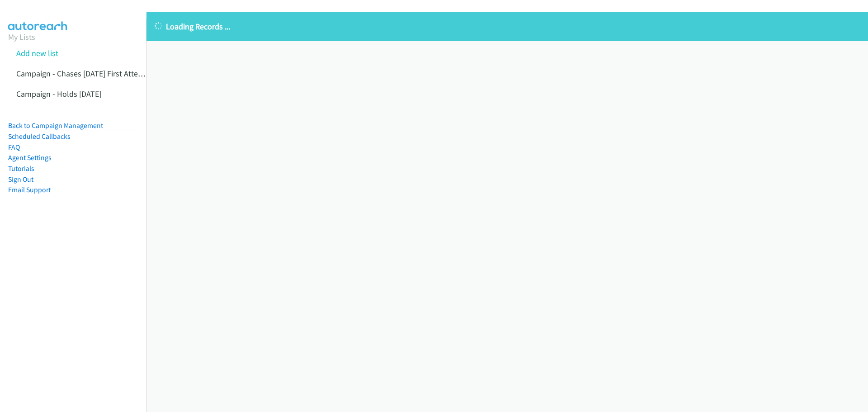 This screenshot has height=412, width=868. What do you see at coordinates (39, 136) in the screenshot?
I see `a: Scheduled Callbacks` at bounding box center [39, 136].